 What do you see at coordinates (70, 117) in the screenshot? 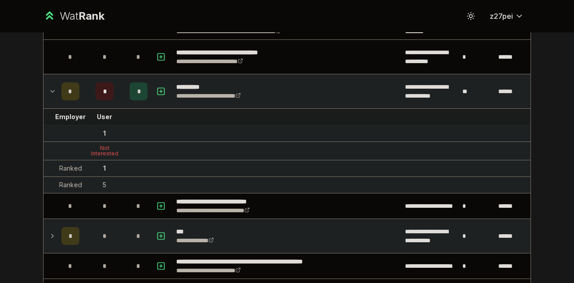
I see `td: Employer` at bounding box center [70, 117].